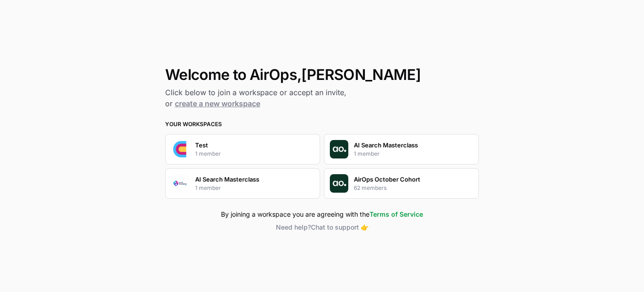 Image resolution: width=644 pixels, height=292 pixels. Describe the element at coordinates (217, 104) in the screenshot. I see `a: create a new workspace` at that location.